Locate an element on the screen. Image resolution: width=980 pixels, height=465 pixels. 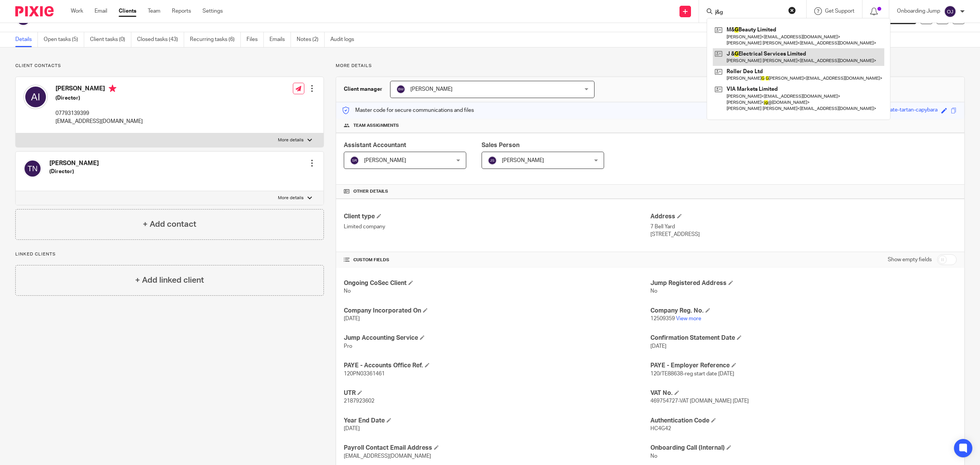
a: Emails is located at coordinates (280, 39).